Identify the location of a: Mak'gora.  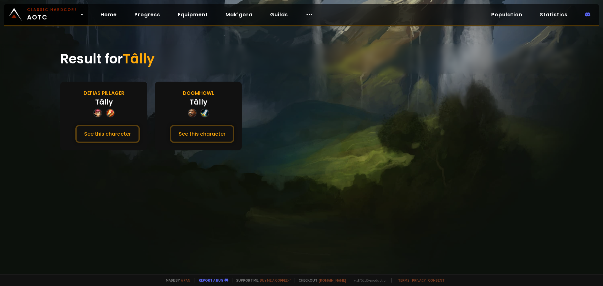
(239, 14).